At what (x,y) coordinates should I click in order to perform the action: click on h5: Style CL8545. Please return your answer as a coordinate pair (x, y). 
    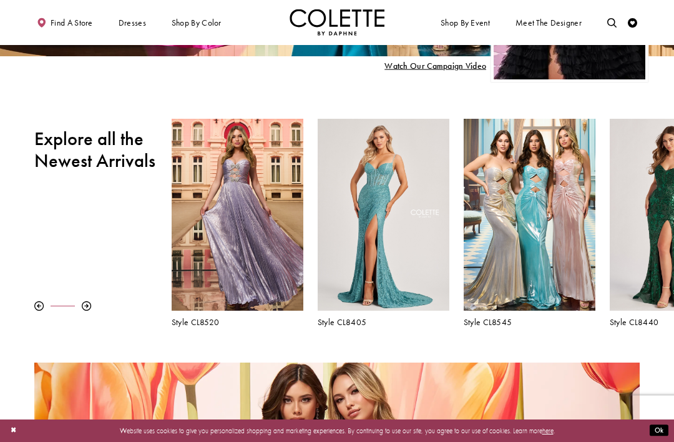
    Looking at the image, I should click on (530, 322).